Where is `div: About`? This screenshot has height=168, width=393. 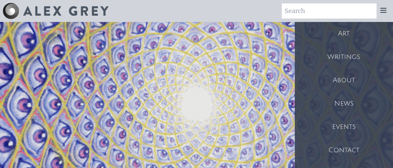 div: About is located at coordinates (344, 80).